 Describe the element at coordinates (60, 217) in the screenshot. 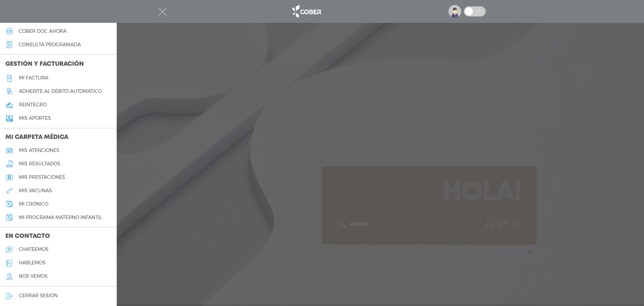

I see `h5: mi programa materno infantil` at that location.